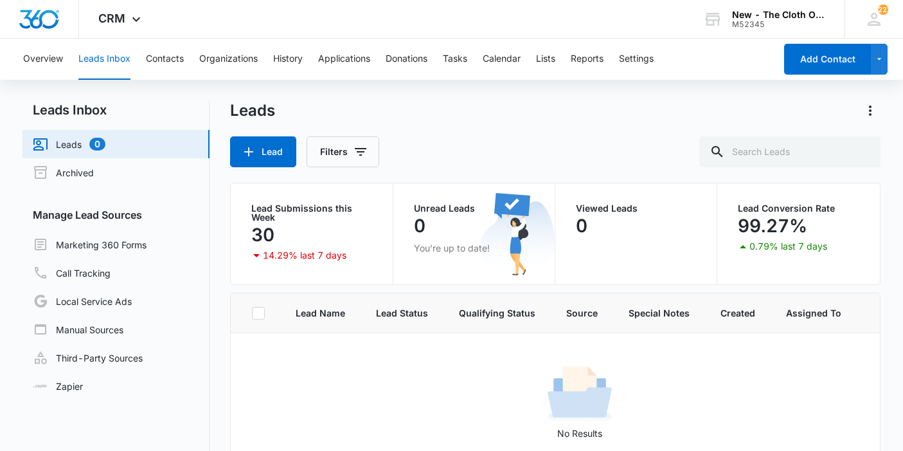 The width and height of the screenshot is (903, 451). Describe the element at coordinates (883, 10) in the screenshot. I see `span: 223` at that location.